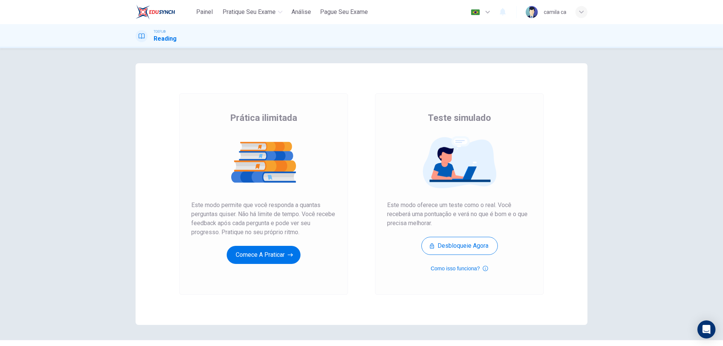 The image size is (723, 346). What do you see at coordinates (252, 12) in the screenshot?
I see `button: Pratique seu exame` at bounding box center [252, 12].